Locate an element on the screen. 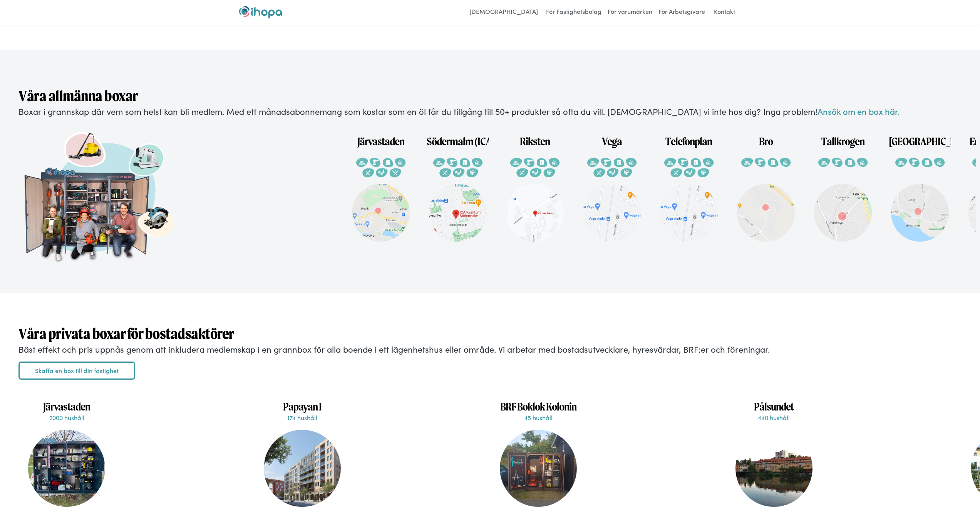  p: Boxar i grannskap där vem som helst kan bli medlem. Med ett månadsabonnemang som kostar som en öl... is located at coordinates (490, 112).